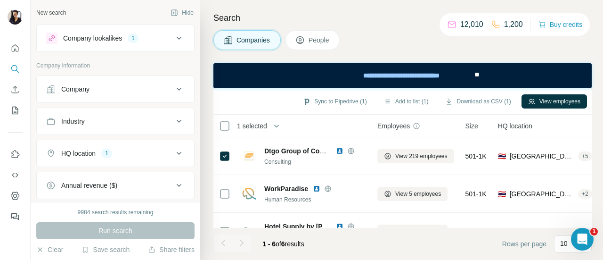 Image resolution: width=603 pixels, height=260 pixels. Describe the element at coordinates (92, 38) in the screenshot. I see `div: Company lookalikes` at that location.